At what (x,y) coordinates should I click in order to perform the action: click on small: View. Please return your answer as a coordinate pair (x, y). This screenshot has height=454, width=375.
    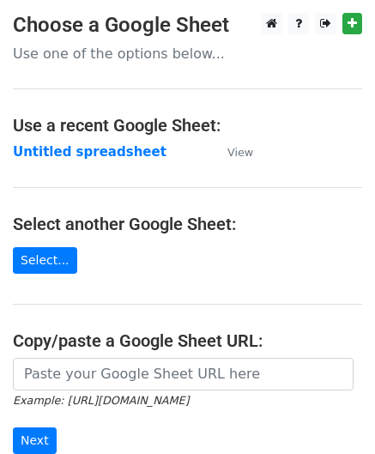
    Looking at the image, I should click on (240, 152).